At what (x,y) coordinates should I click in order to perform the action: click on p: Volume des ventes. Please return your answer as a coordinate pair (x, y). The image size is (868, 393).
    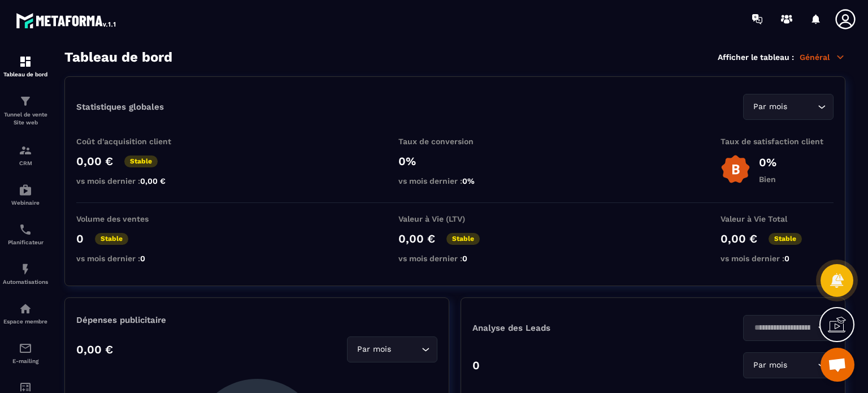
    Looking at the image, I should click on (133, 219).